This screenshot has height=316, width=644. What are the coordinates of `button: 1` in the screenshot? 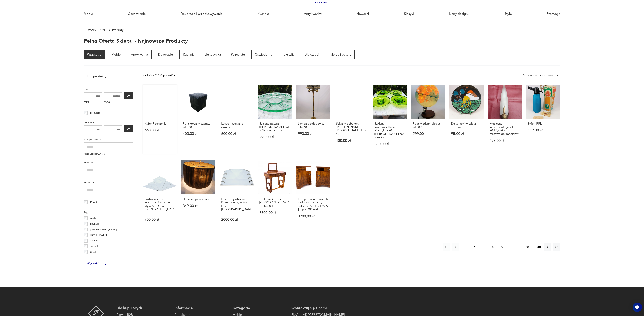 It's located at (465, 247).